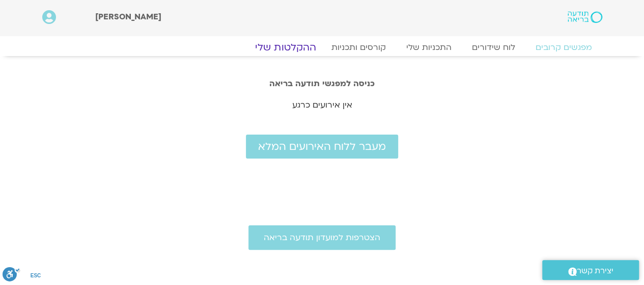 Image resolution: width=644 pixels, height=285 pixels. Describe the element at coordinates (358, 47) in the screenshot. I see `a: קורסים ותכניות` at that location.